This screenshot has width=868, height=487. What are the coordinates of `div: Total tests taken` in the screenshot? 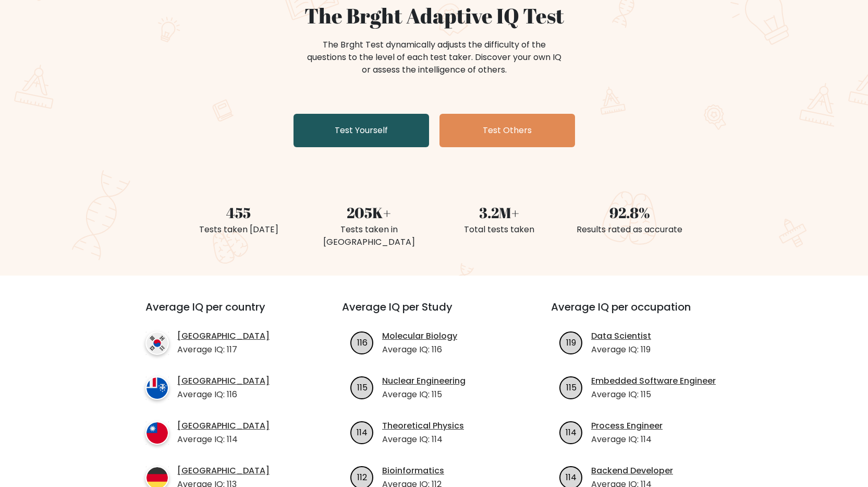 It's located at (499, 230).